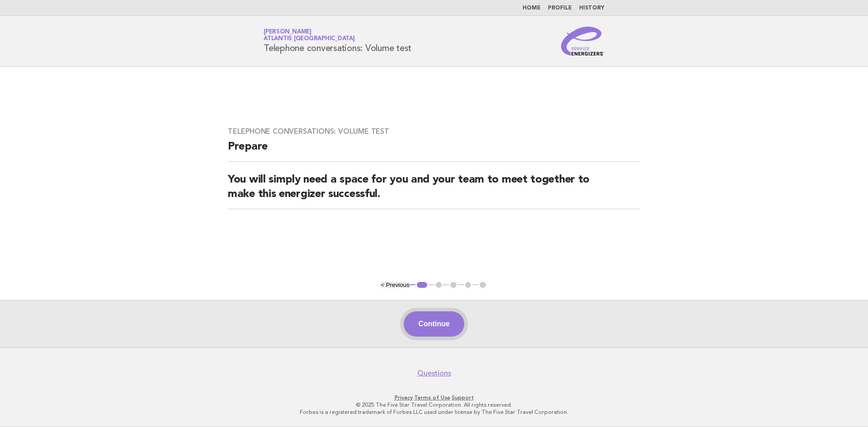 Image resolution: width=868 pixels, height=427 pixels. I want to click on h3: Telephone conversations: Volume test, so click(434, 131).